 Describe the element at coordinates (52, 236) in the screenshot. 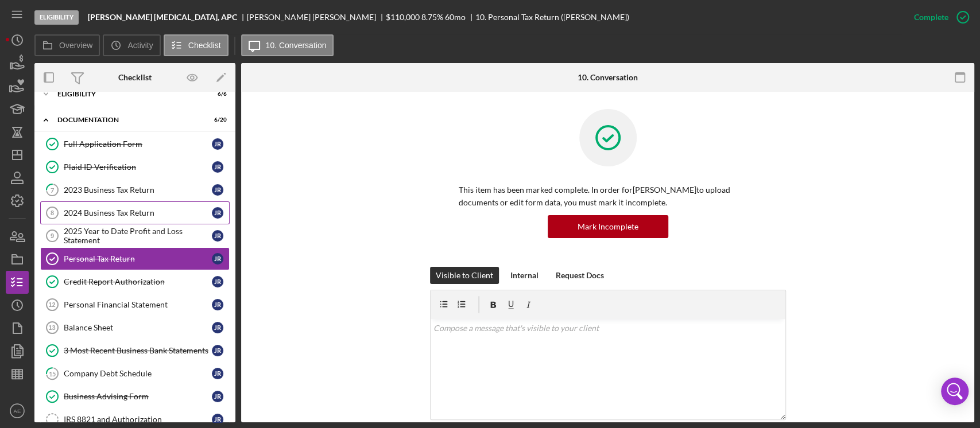

I see `tspan: 9` at that location.